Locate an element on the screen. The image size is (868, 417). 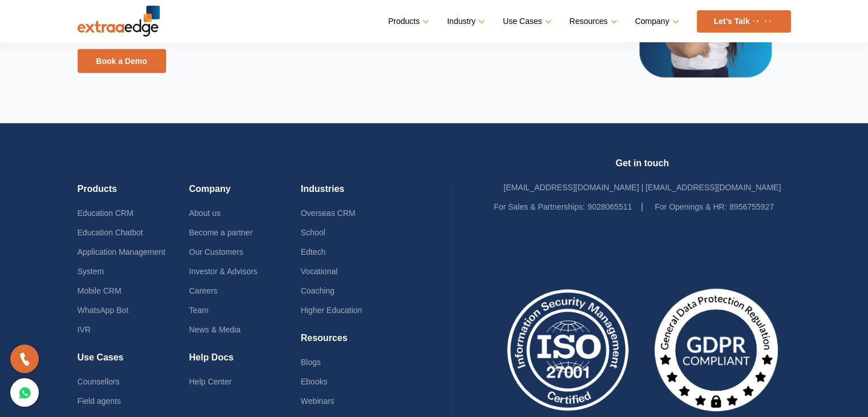
a: Coaching is located at coordinates (318, 291).